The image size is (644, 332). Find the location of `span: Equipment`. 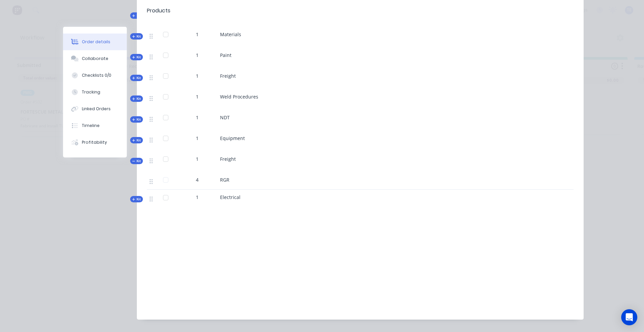

span: Equipment is located at coordinates (232, 138).